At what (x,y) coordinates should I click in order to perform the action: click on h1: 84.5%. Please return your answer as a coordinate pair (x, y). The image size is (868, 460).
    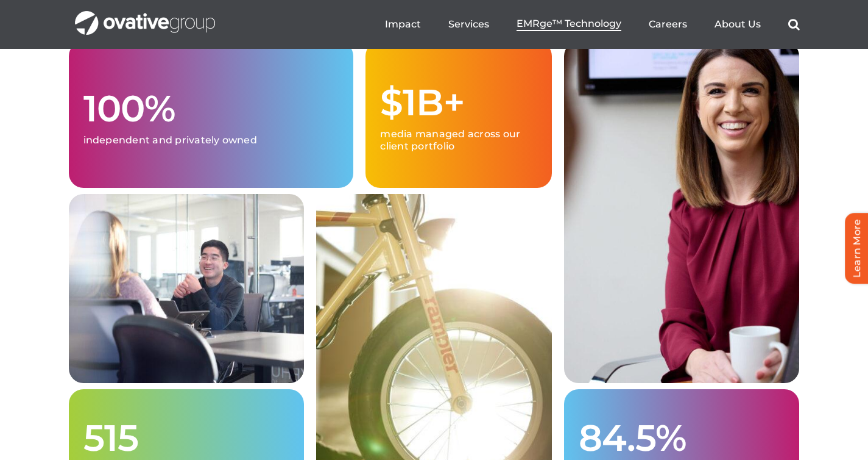
    Looking at the image, I should click on (682, 438).